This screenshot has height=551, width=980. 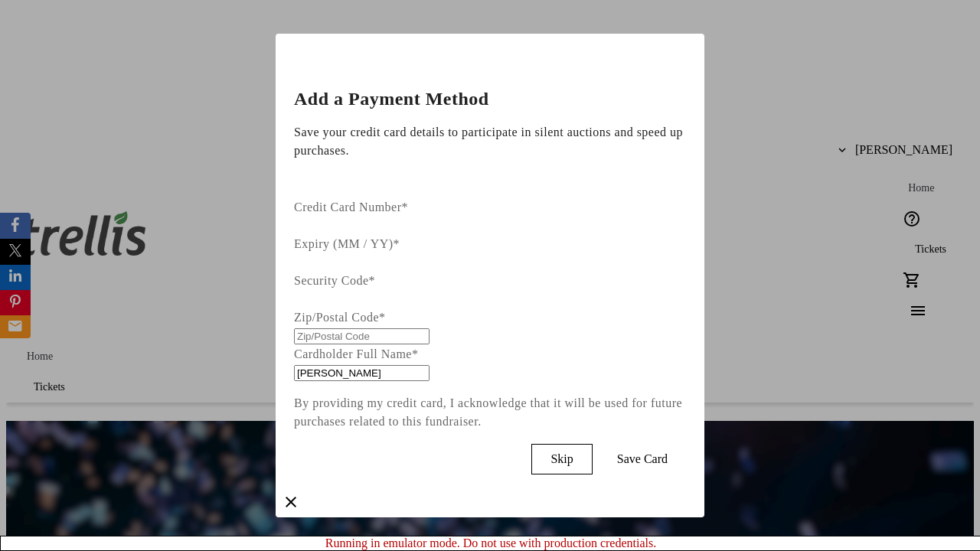 I want to click on label: Zip/Postal Code*, so click(x=340, y=317).